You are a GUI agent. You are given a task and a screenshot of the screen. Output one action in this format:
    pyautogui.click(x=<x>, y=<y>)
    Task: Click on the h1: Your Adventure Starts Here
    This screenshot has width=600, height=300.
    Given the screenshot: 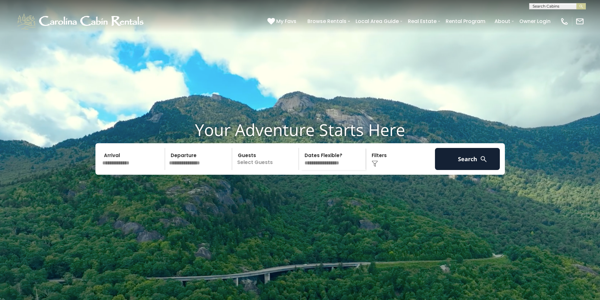 What is the action you would take?
    pyautogui.click(x=300, y=130)
    